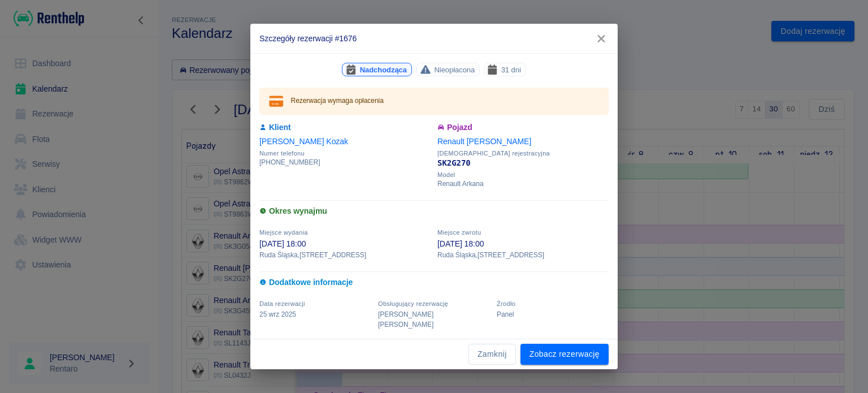  Describe the element at coordinates (523, 127) in the screenshot. I see `h6: Pojazd` at that location.